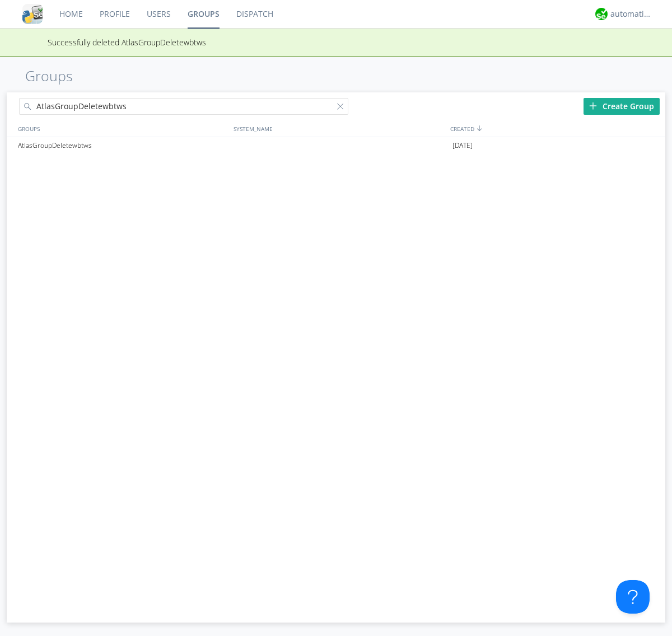 Image resolution: width=672 pixels, height=636 pixels. What do you see at coordinates (121, 128) in the screenshot?
I see `div: GROUPS` at bounding box center [121, 128].